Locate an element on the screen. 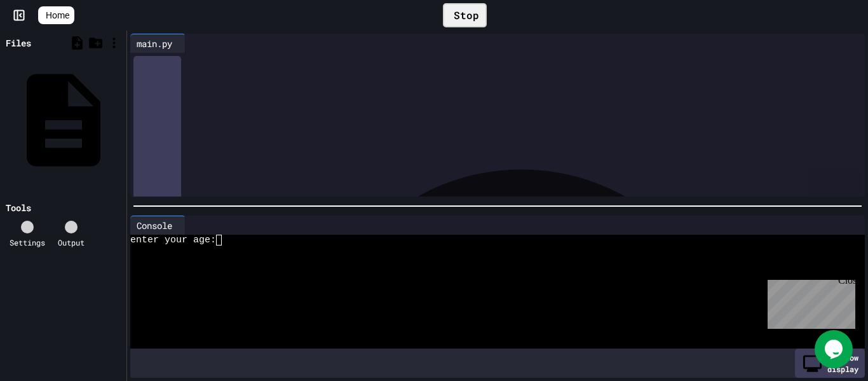  div: Tools is located at coordinates (18, 208).